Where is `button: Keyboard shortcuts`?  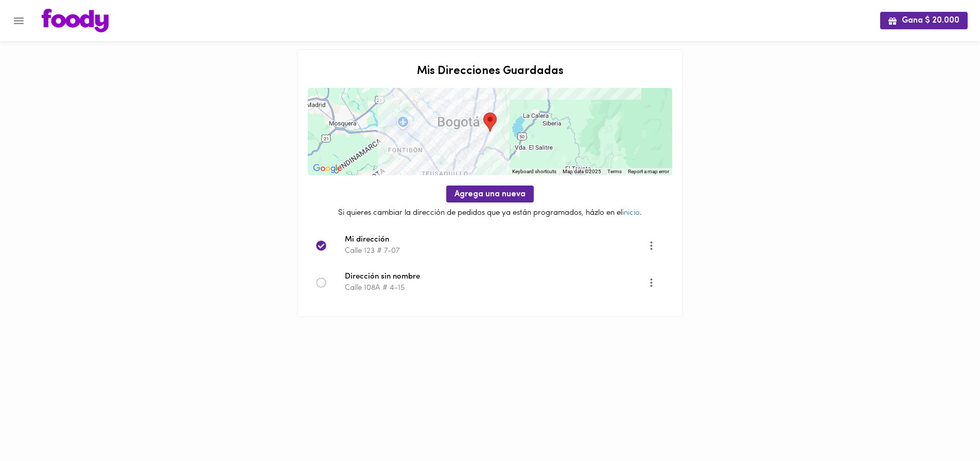 button: Keyboard shortcuts is located at coordinates (534, 172).